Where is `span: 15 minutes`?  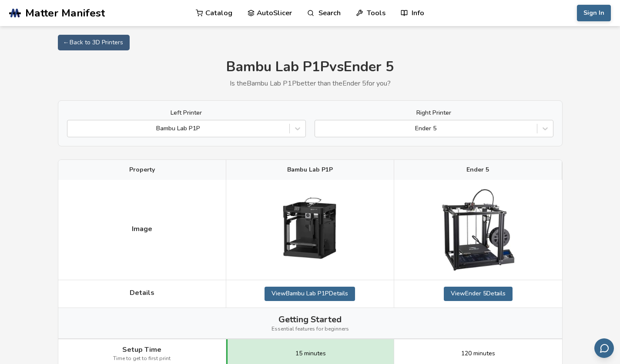
span: 15 minutes is located at coordinates (311, 354).